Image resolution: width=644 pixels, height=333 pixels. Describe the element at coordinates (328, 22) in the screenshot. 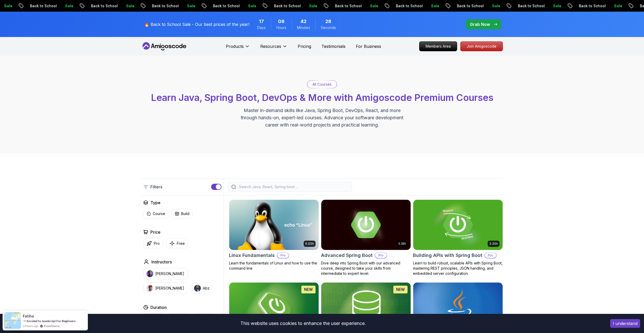

I see `span: 28 Seconds` at that location.